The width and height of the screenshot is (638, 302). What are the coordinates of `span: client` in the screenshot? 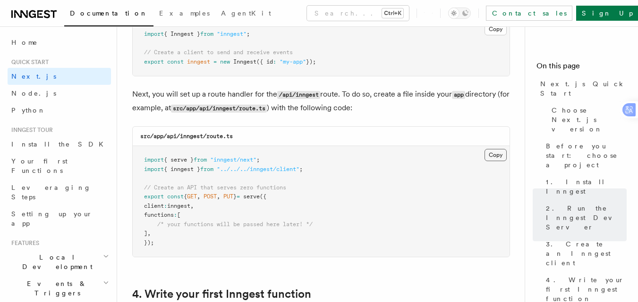 It's located at (154, 206).